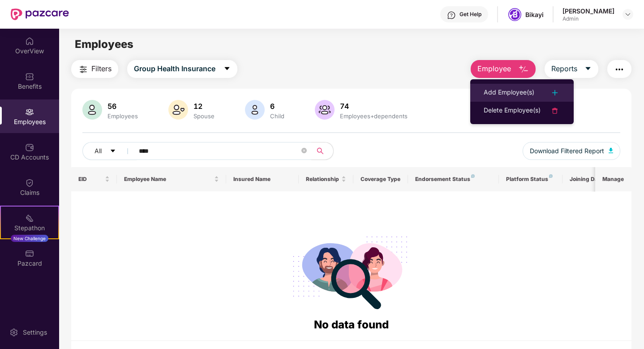  Describe the element at coordinates (380, 179) in the screenshot. I see `th: Coverage Type` at that location.